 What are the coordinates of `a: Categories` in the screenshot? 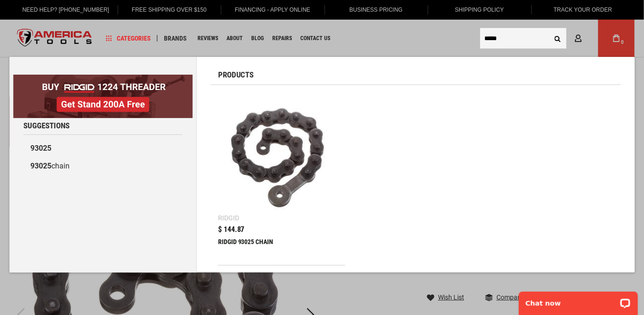 It's located at (128, 39).